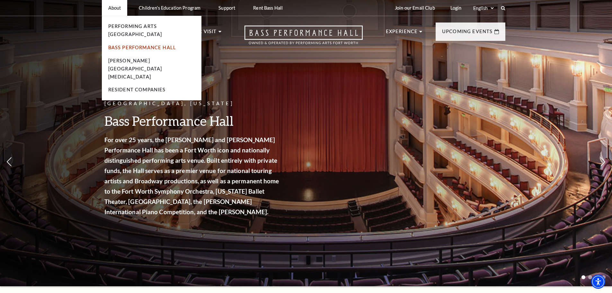 Image resolution: width=612 pixels, height=293 pixels. I want to click on p: Support, so click(227, 8).